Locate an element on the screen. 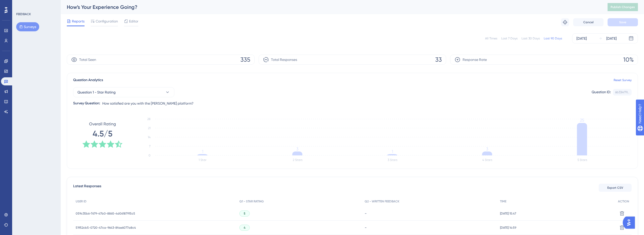  button: Cancel is located at coordinates (588, 22).